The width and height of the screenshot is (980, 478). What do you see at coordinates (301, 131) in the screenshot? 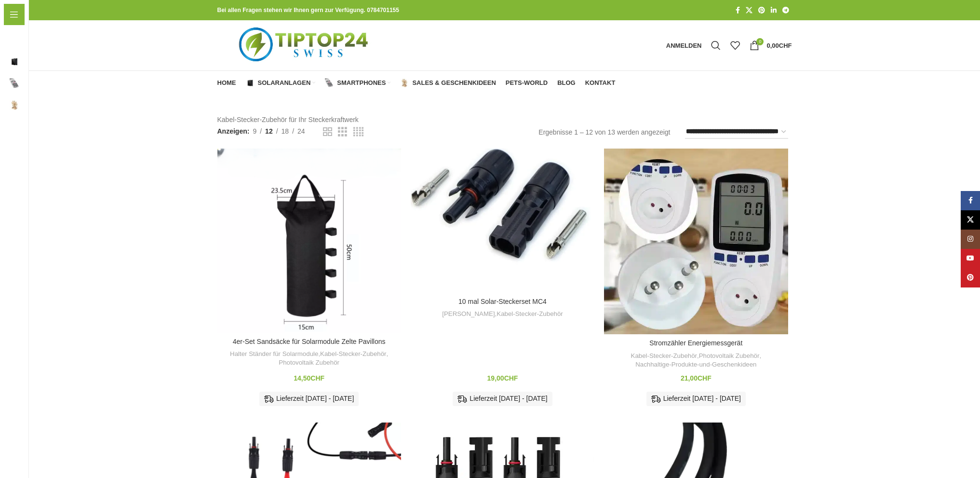
I see `a: 24` at bounding box center [301, 131].